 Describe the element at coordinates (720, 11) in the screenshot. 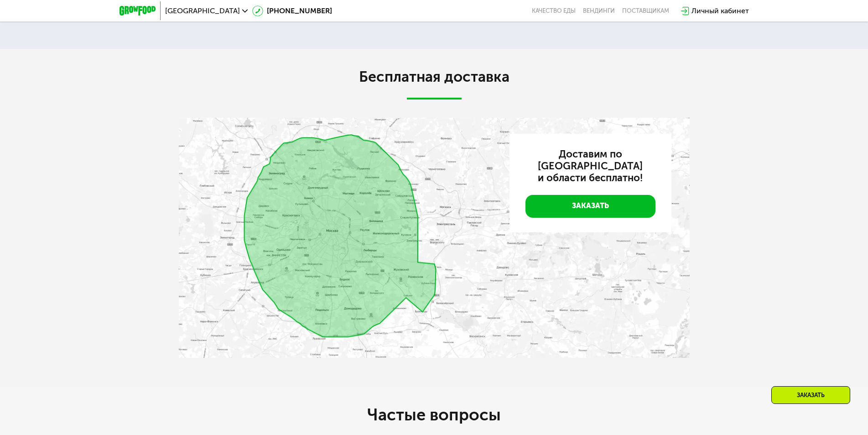

I see `div: Личный кабинет` at that location.